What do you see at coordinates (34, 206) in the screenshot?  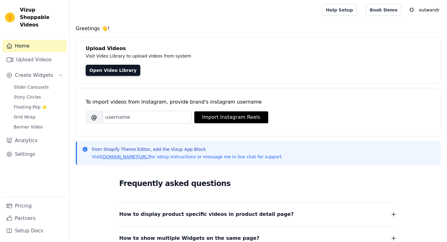 I see `a: Pricing` at bounding box center [34, 206].